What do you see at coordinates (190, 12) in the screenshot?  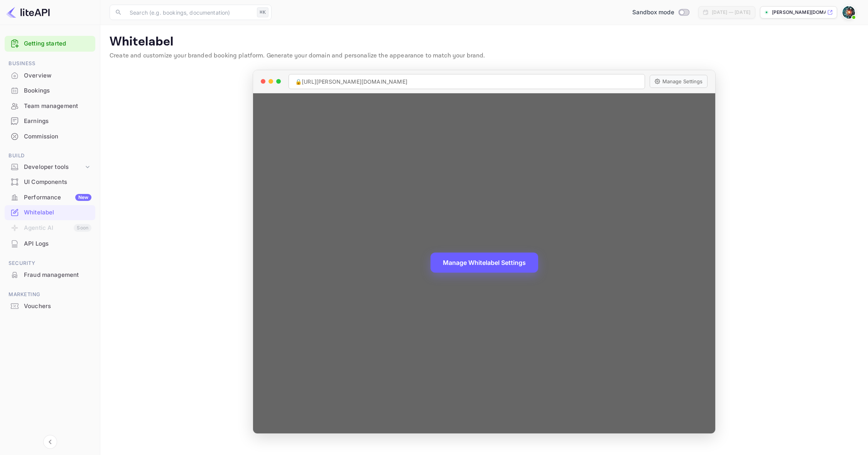 I see `input: Search (e.g. bookings, documentation)` at bounding box center [190, 12].